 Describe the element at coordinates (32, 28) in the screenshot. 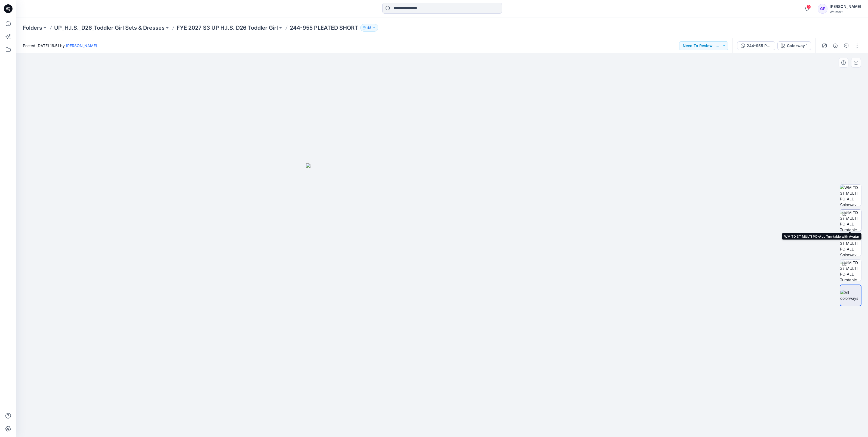

I see `a: Folders` at that location.